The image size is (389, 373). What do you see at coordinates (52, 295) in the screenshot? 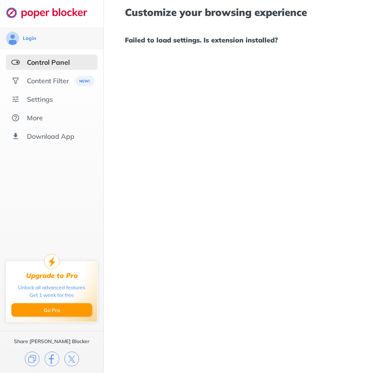
I see `div: Get 1 week for free` at bounding box center [52, 295].